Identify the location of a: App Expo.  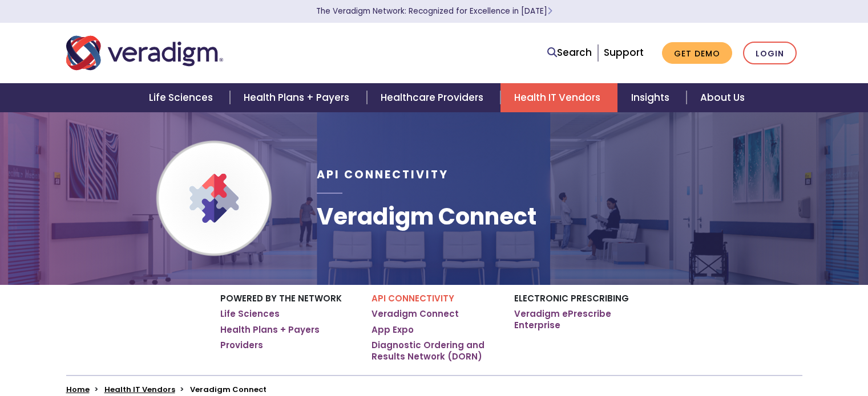
(392, 330).